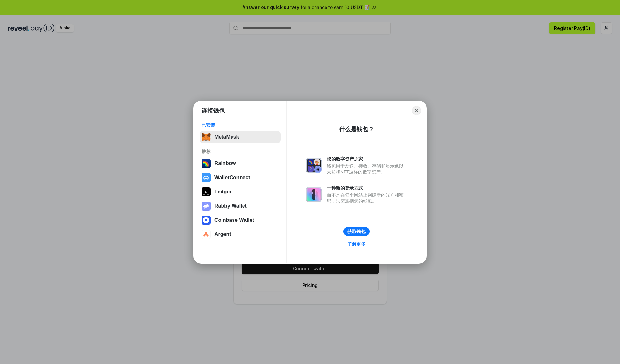 The width and height of the screenshot is (620, 364). I want to click on div: WalletConnect, so click(232, 178).